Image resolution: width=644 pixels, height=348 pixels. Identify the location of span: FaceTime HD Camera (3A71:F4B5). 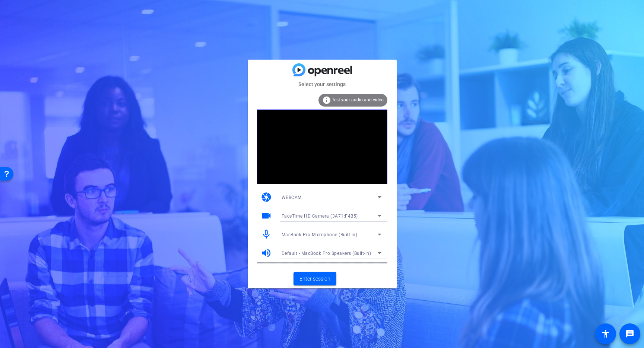
(320, 216).